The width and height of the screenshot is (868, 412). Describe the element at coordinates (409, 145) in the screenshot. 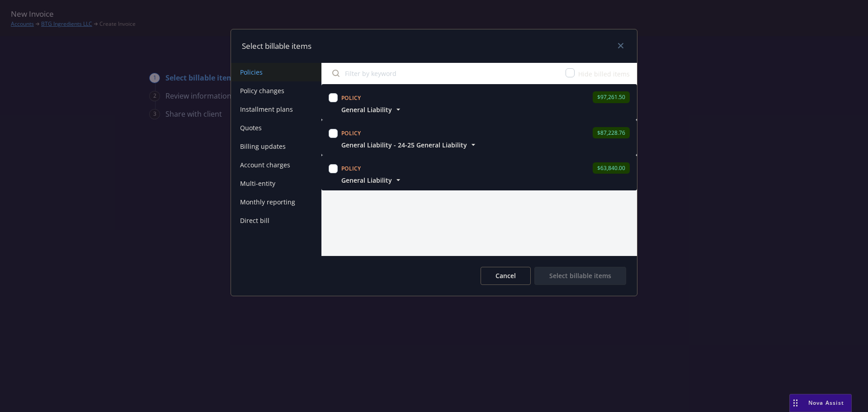

I see `button: General Liability - 24-25 General Liability` at that location.